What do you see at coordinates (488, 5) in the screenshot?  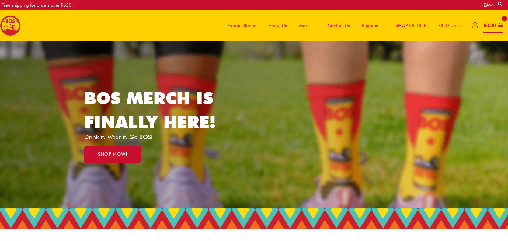 I see `a: ZA` at bounding box center [488, 5].